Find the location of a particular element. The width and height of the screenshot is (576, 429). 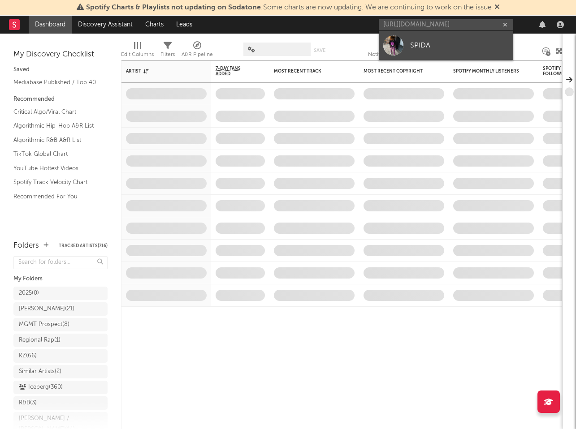

a: Recommended For You is located at coordinates (56, 197).